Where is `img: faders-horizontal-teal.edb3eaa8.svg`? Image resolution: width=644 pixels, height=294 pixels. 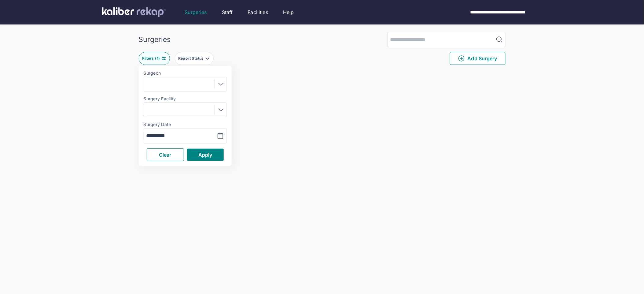 img: faders-horizontal-teal.edb3eaa8.svg is located at coordinates (164, 58).